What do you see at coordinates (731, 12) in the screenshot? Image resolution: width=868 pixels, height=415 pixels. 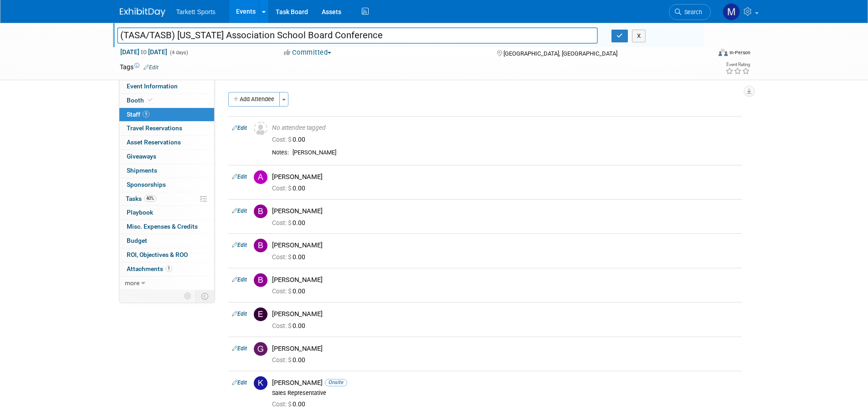 I see `img: Mathieu Martel` at bounding box center [731, 12].